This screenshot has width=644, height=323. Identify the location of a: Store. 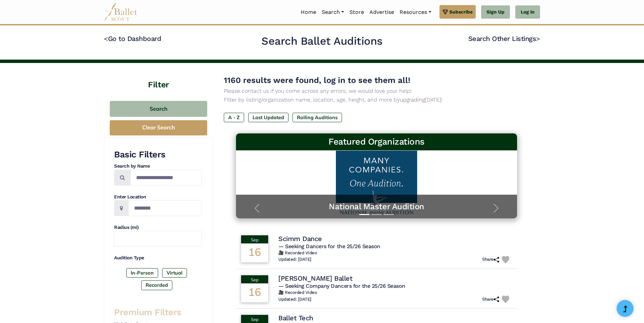
(356, 12).